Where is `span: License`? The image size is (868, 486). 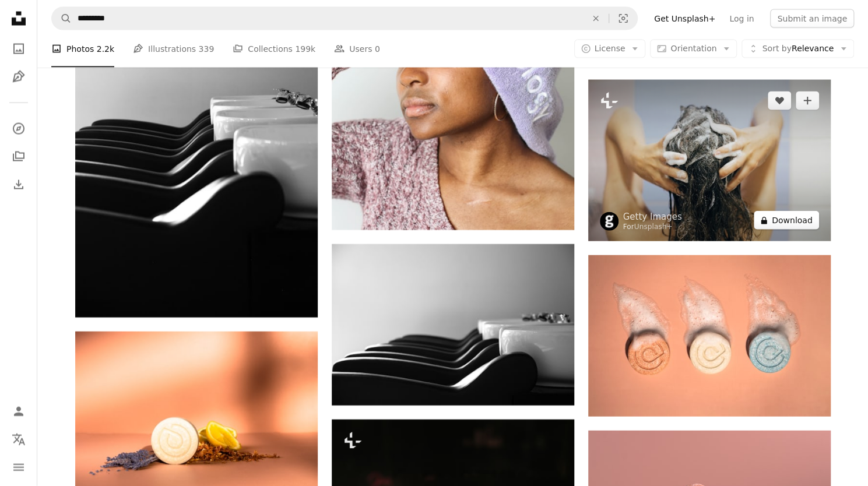
span: License is located at coordinates (610, 48).